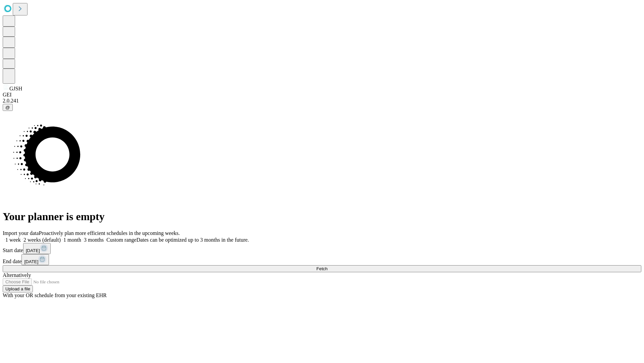  What do you see at coordinates (322, 216) in the screenshot?
I see `h1: Your planner is empty` at bounding box center [322, 216].